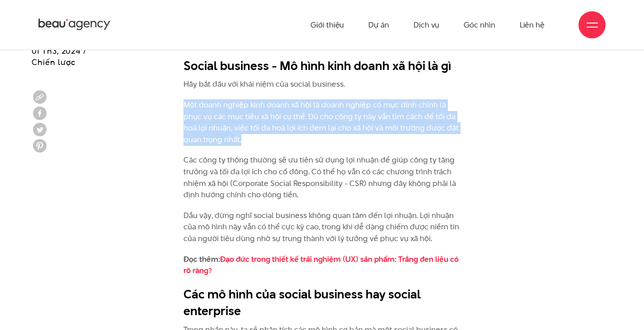 The image size is (644, 330). What do you see at coordinates (321, 265) in the screenshot?
I see `a: Đạo đức trong thiết kế trải nghiệm (UX) sản phẩm: Trắng đen liệu có rõ ràng?` at bounding box center [321, 265].